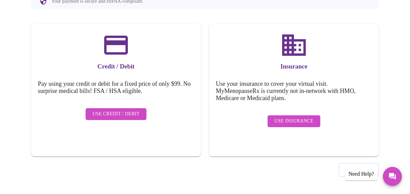 The width and height of the screenshot is (410, 194). What do you see at coordinates (116, 114) in the screenshot?
I see `button: Use Credit / Debit` at bounding box center [116, 114].